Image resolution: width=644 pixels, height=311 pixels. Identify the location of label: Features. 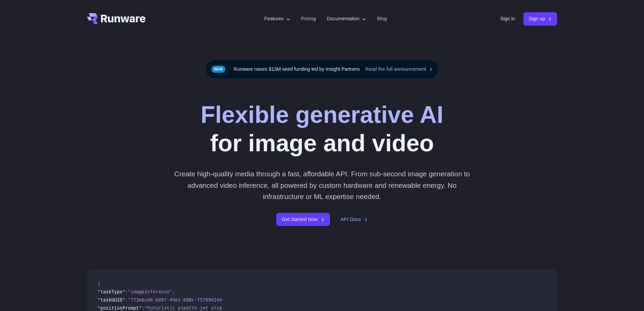
(277, 19).